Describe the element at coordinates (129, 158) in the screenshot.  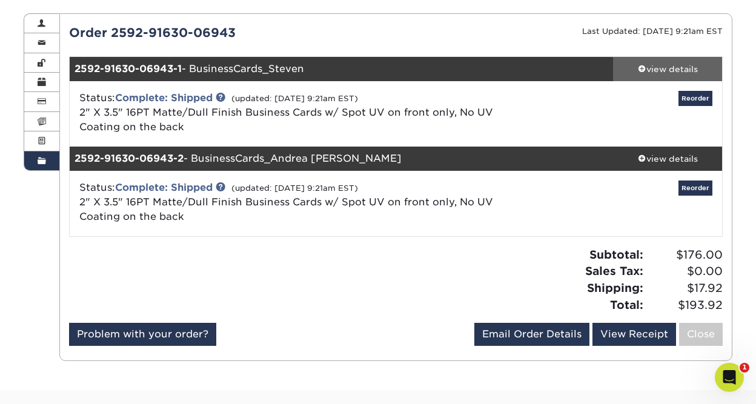
I see `strong: 2592-91630-06943-2` at that location.